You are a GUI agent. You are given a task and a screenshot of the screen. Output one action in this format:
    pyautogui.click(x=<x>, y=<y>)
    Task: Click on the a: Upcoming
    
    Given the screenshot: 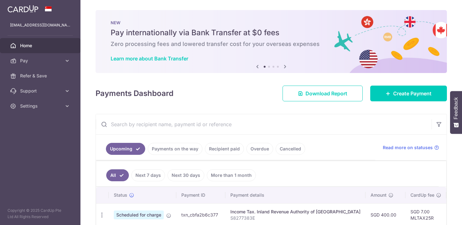 What is the action you would take?
    pyautogui.click(x=125, y=149)
    